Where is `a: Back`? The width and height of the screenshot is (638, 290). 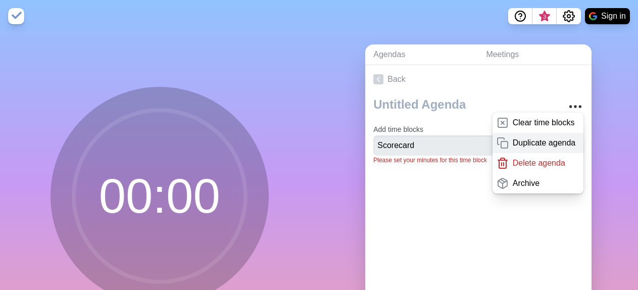 a: Back is located at coordinates (478, 79).